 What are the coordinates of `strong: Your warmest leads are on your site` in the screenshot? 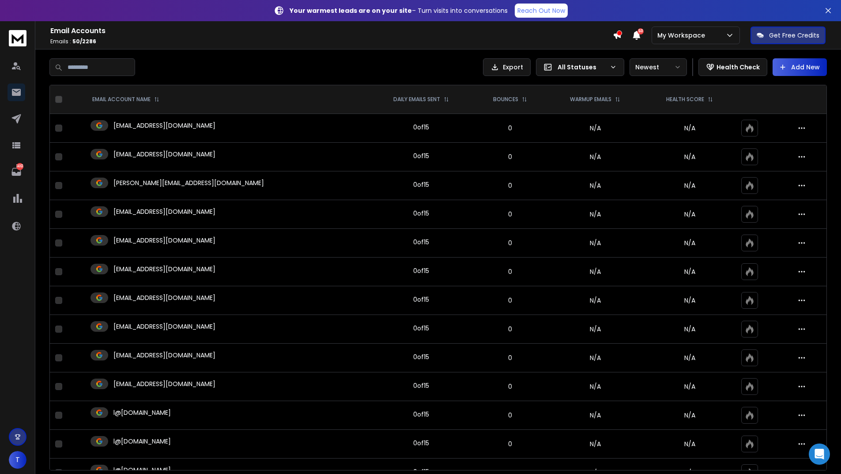 It's located at (351, 11).